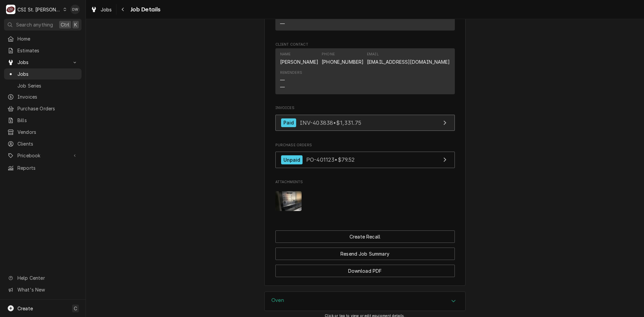 Image resolution: width=644 pixels, height=317 pixels. Describe the element at coordinates (365, 69) in the screenshot. I see `div: Client Contact` at that location.